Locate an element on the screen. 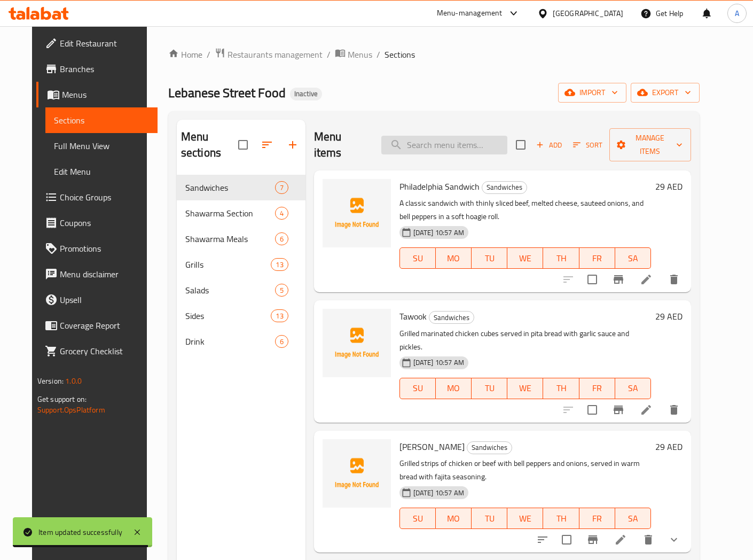 The image size is (753, 560). span: Salads is located at coordinates (230, 290).